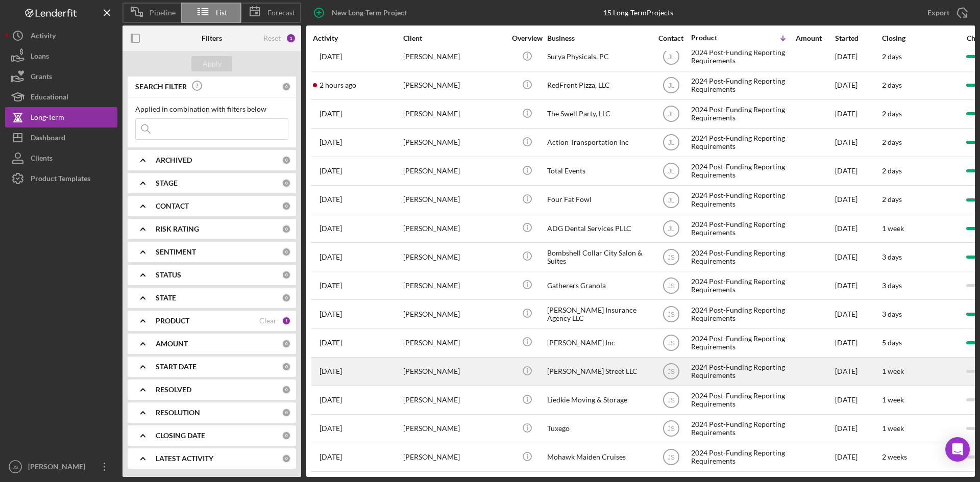 The width and height of the screenshot is (980, 482). Describe the element at coordinates (62, 179) in the screenshot. I see `button: Product Templates` at that location.